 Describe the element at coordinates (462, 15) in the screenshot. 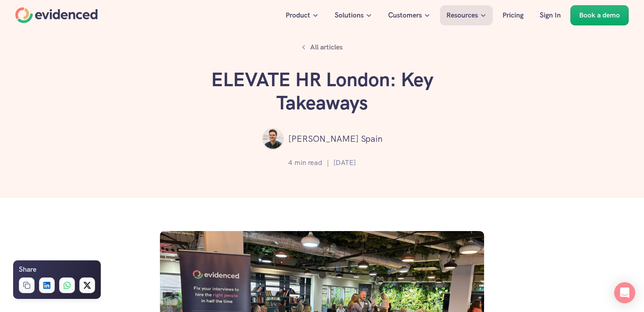

I see `p: Resources` at that location.